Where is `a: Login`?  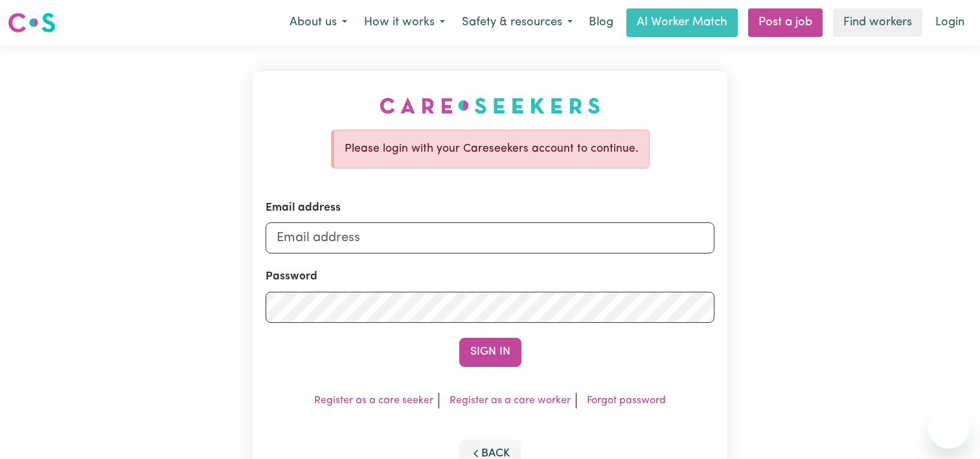
a: Login is located at coordinates (950, 23).